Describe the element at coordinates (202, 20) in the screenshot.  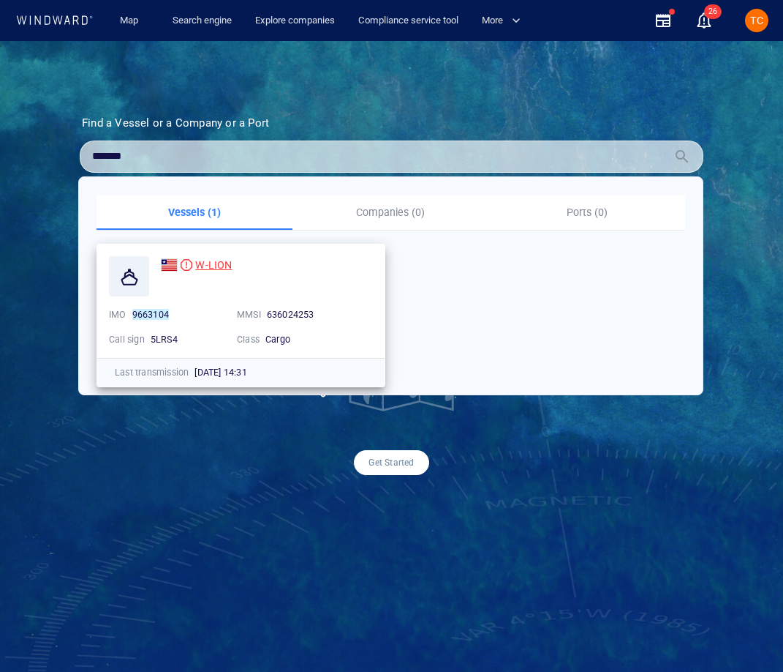
I see `a: Search engine` at that location.